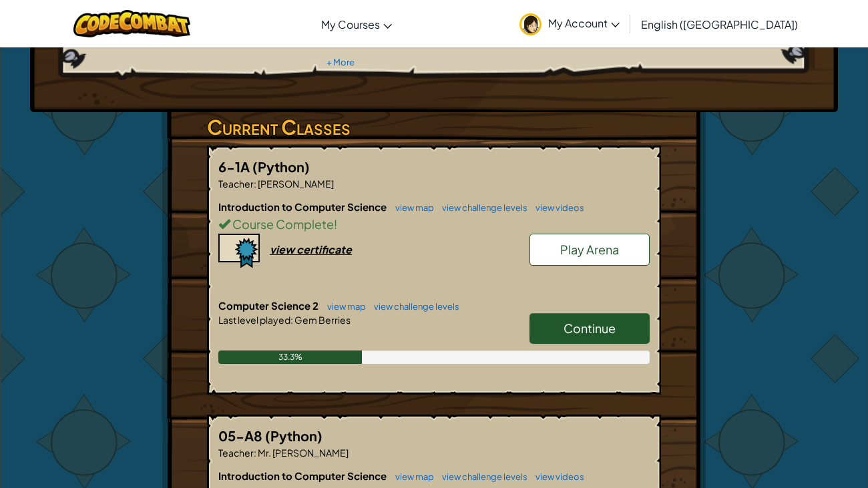 Image resolution: width=868 pixels, height=488 pixels. What do you see at coordinates (132, 23) in the screenshot?
I see `a: CodeCombat logo` at bounding box center [132, 23].